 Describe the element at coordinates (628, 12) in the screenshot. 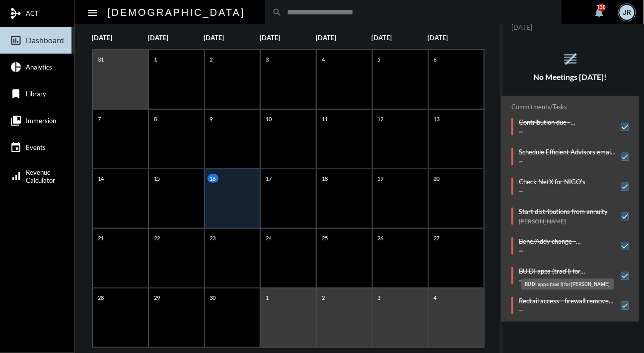

I see `div: JR` at that location.